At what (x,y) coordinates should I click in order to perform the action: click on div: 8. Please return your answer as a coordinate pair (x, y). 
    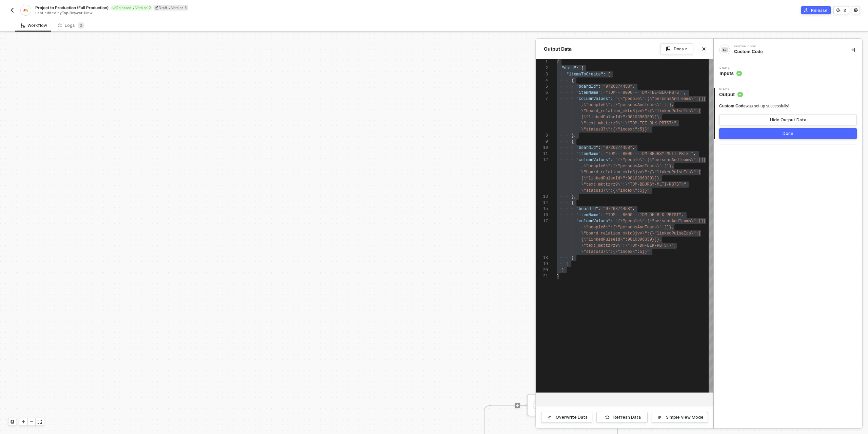
    Looking at the image, I should click on (542, 135).